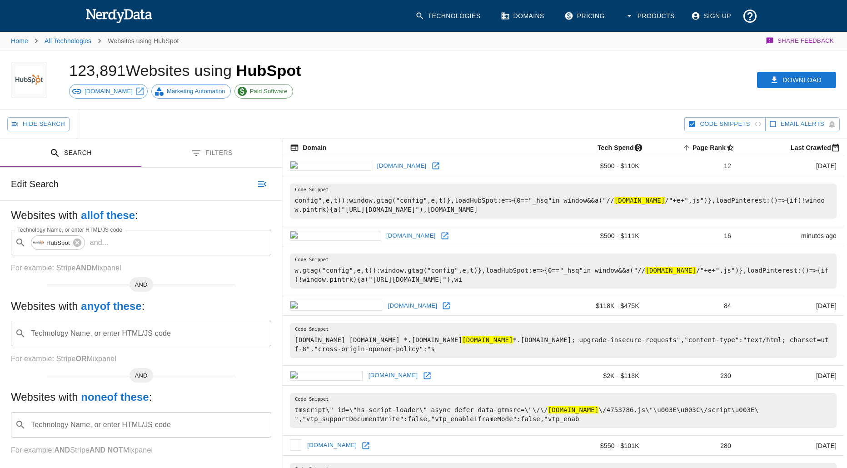 The height and width of the screenshot is (468, 847). Describe the element at coordinates (119, 15) in the screenshot. I see `img: NerdyData.com` at that location.